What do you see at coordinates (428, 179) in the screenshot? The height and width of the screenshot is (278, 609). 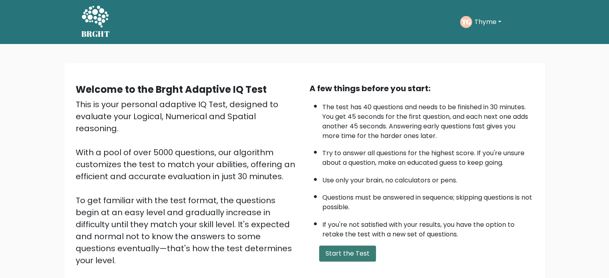 I see `li: Use only your brain, no calculators or pens.` at bounding box center [428, 179].